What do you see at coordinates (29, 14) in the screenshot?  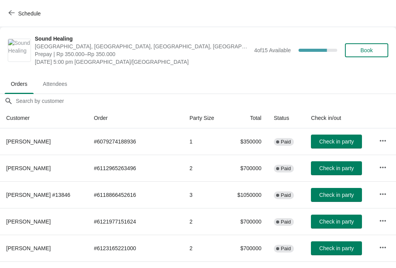 I see `span: Schedule` at bounding box center [29, 14].